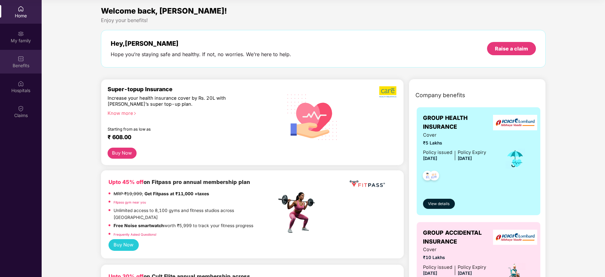 This screenshot has width=605, height=277. What do you see at coordinates (388, 92) in the screenshot?
I see `img: b5dec4f62d2307b9de63beb79f102df3.png` at bounding box center [388, 92].